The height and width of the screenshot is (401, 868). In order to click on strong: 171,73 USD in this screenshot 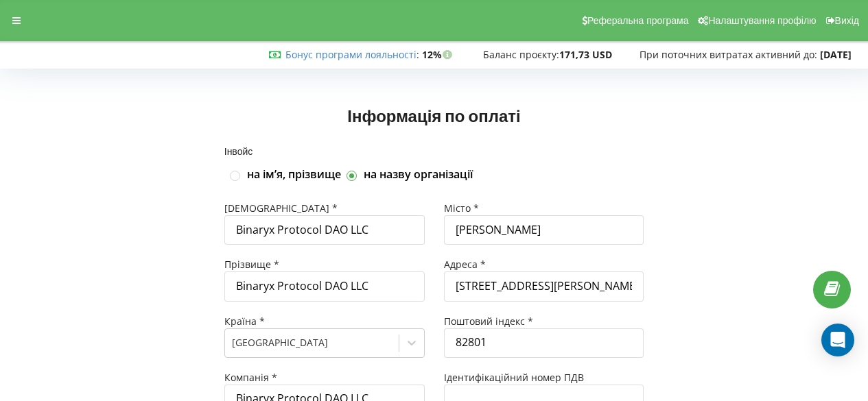, I will do `click(585, 54)`.